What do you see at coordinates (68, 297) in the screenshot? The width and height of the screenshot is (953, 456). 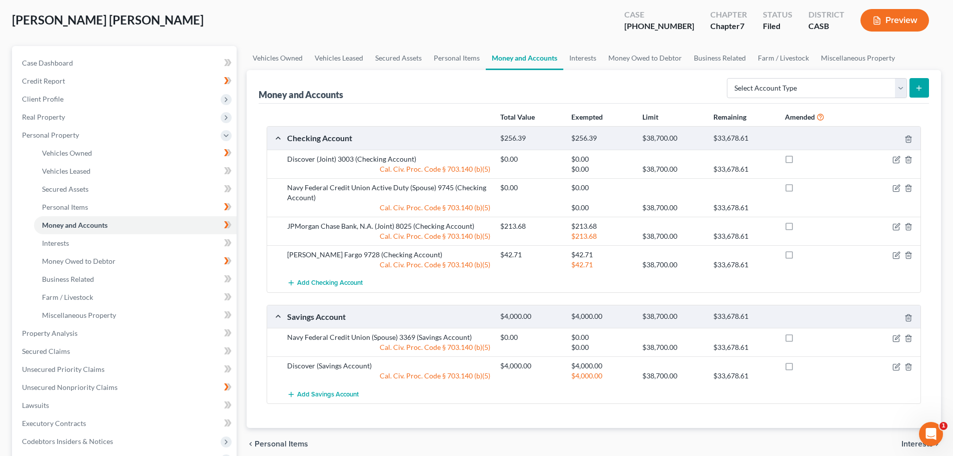 I see `span: Farm / Livestock` at bounding box center [68, 297].